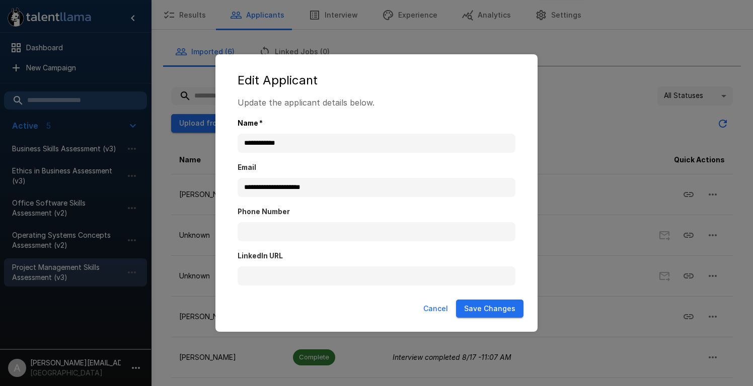 The width and height of the screenshot is (753, 386). I want to click on label: LinkedIn URL, so click(376, 257).